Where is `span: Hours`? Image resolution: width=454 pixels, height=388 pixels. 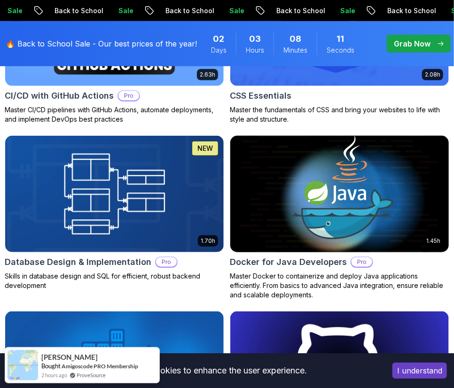 span: Hours is located at coordinates (255, 50).